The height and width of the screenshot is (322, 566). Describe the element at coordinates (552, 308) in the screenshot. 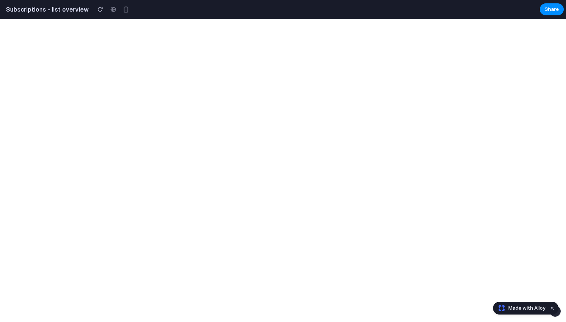

I see `button: Dismiss watermark` at that location.